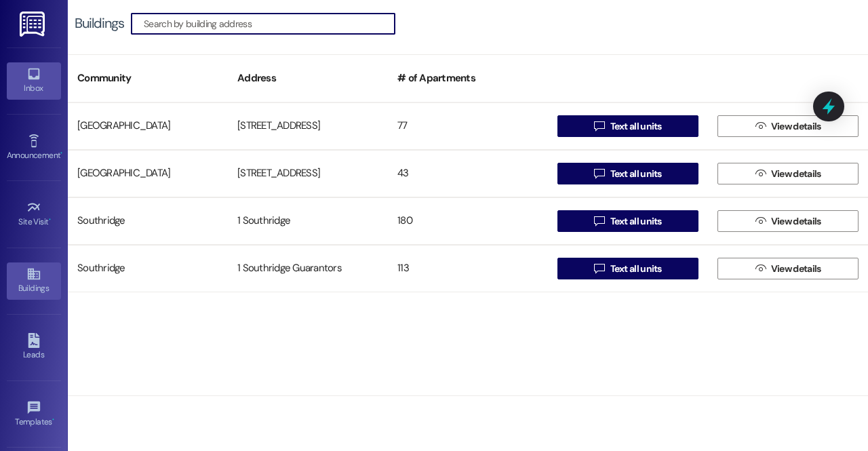 This screenshot has width=868, height=451. What do you see at coordinates (34, 281) in the screenshot?
I see `a: Buildings` at bounding box center [34, 281].